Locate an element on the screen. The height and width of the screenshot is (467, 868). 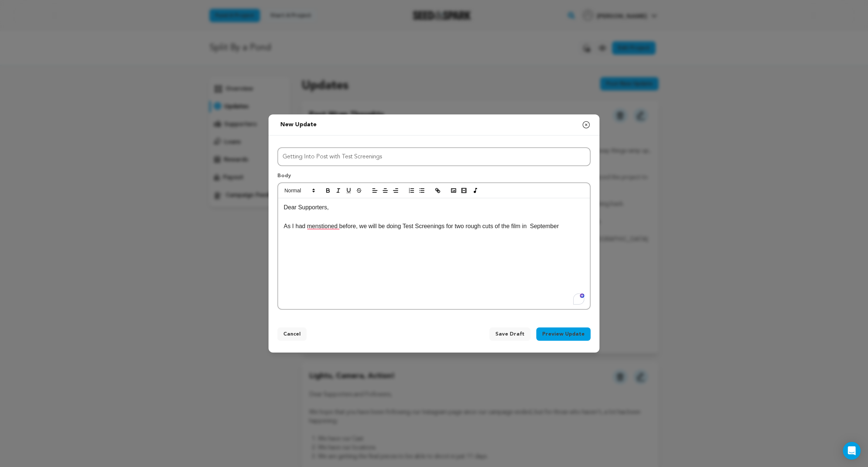
div: To enrich screen reader interactions, please activate Accessibility in Grammarly extension settings is located at coordinates (434, 254).